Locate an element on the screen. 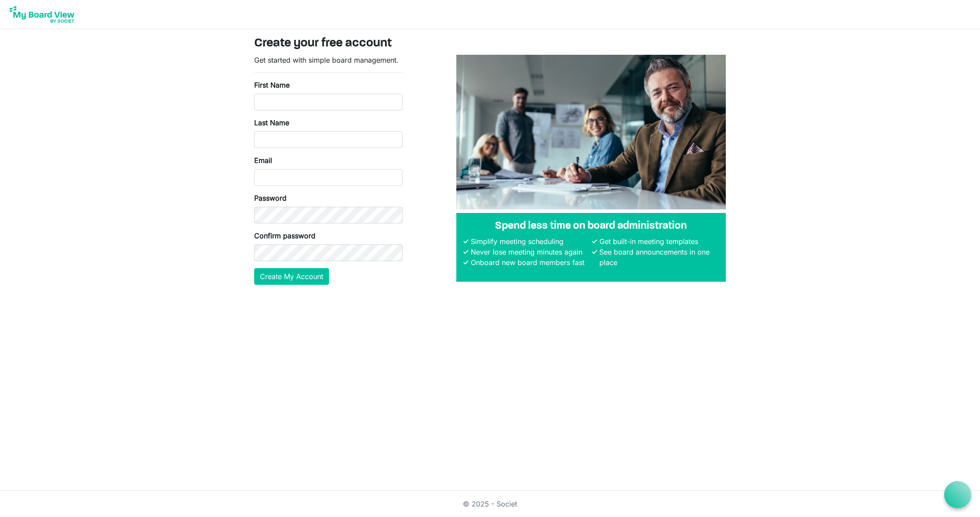 The width and height of the screenshot is (980, 517). img: A photograph of board members sitting at a table is located at coordinates (591, 132).